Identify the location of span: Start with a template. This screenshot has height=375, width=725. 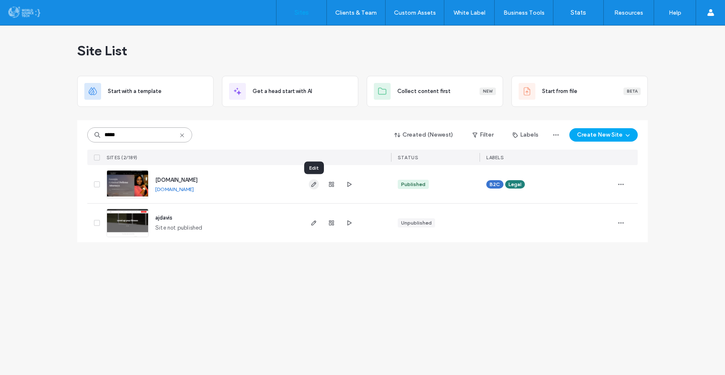
(135, 91).